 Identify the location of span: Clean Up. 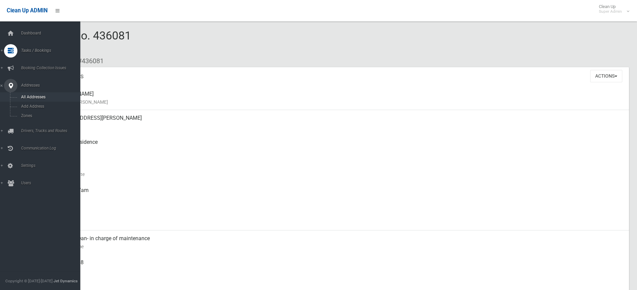
(612, 9).